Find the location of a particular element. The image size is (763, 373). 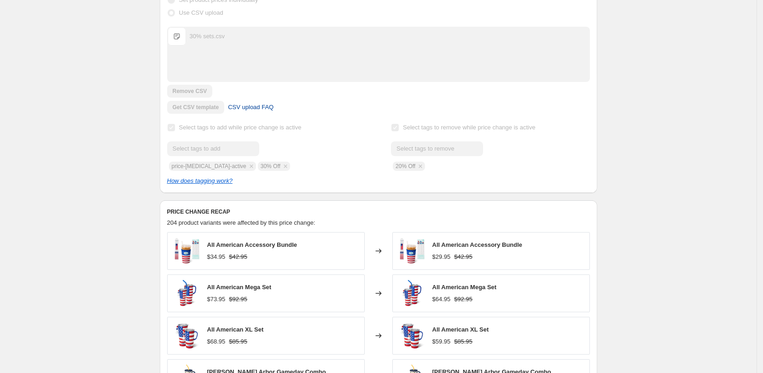

span: Select tags to add while price change is active is located at coordinates (240, 127).